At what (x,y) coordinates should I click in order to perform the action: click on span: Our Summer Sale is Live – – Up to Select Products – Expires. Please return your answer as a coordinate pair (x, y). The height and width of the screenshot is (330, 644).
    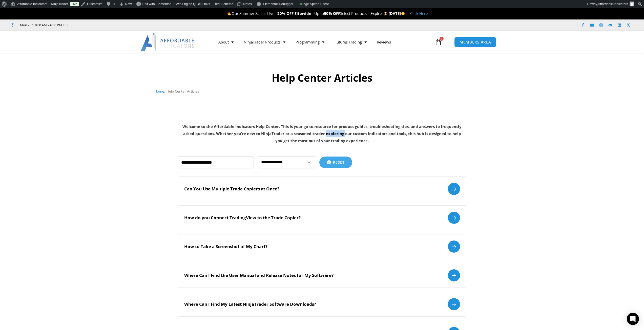
    Looking at the image, I should click on (308, 13).